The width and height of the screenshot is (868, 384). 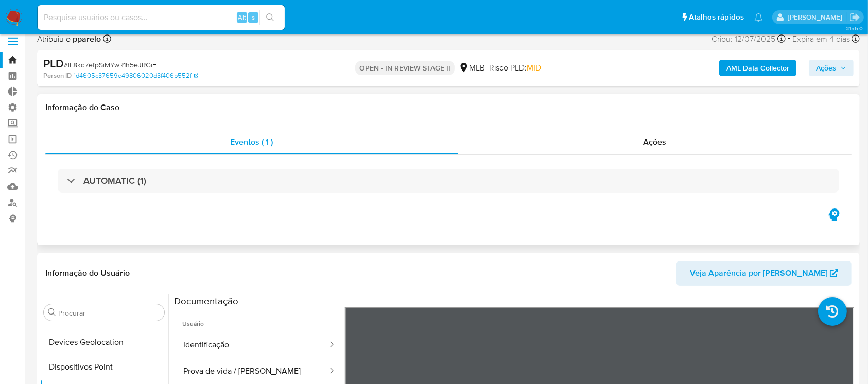 I want to click on a: Sair, so click(x=855, y=17).